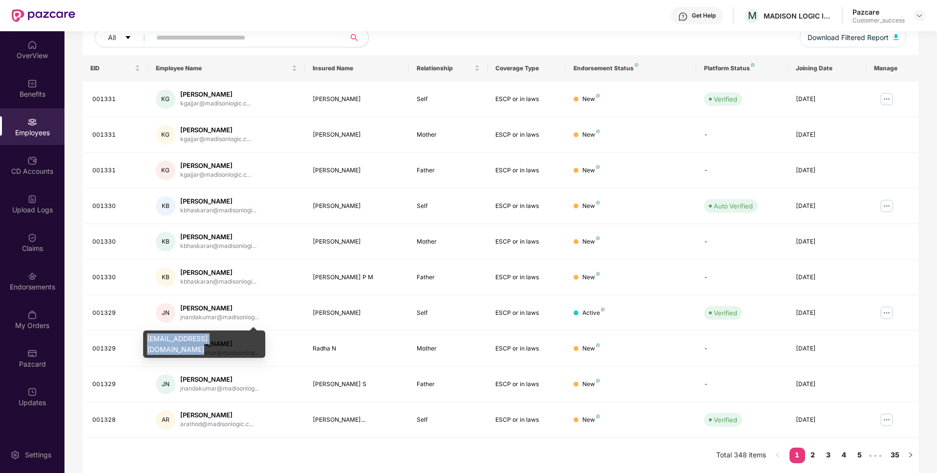 The image size is (937, 473). Describe the element at coordinates (895, 456) in the screenshot. I see `li: 35` at that location.